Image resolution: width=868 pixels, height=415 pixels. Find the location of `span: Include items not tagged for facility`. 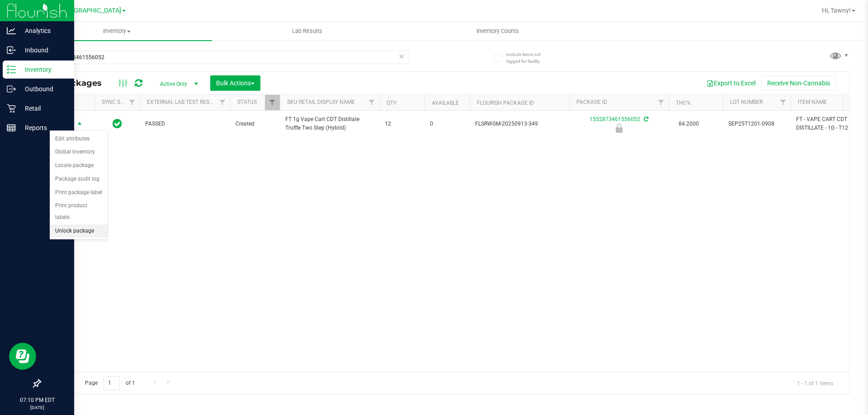

span: Include items not tagged for facility is located at coordinates (529, 58).